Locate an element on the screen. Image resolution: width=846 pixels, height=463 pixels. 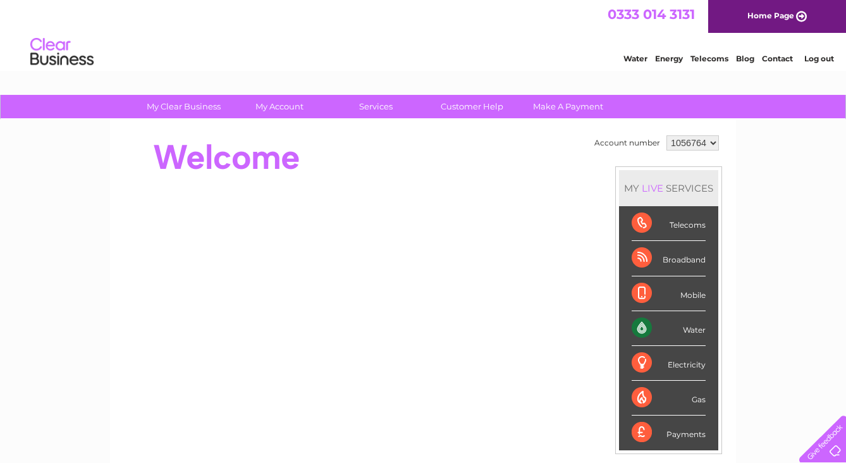
div: Electricity is located at coordinates (668, 363).